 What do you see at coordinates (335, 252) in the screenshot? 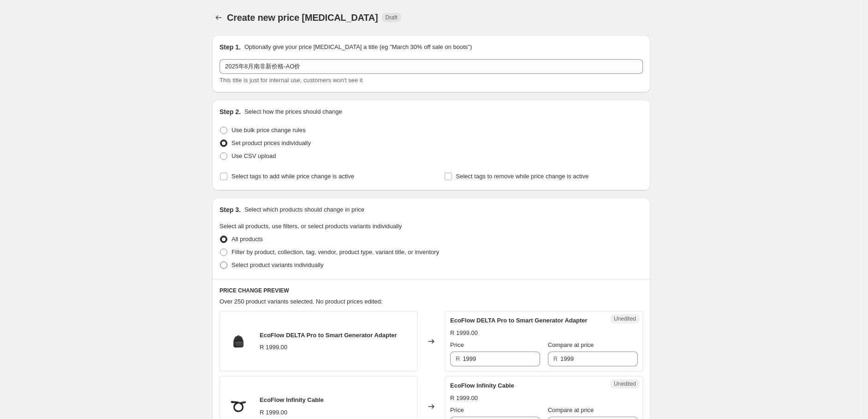
I see `span: Filter by product, collection, tag, vendor, product type, variant title, or inventory` at bounding box center [335, 252].